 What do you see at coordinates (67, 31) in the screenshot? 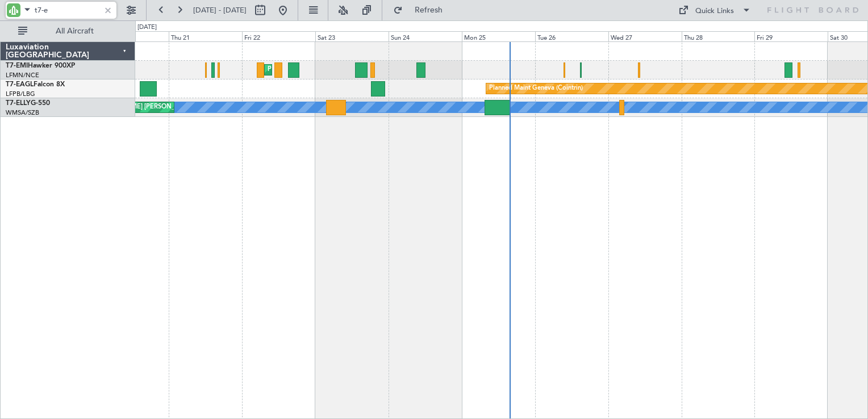
I see `button: All Aircraft` at bounding box center [67, 31].